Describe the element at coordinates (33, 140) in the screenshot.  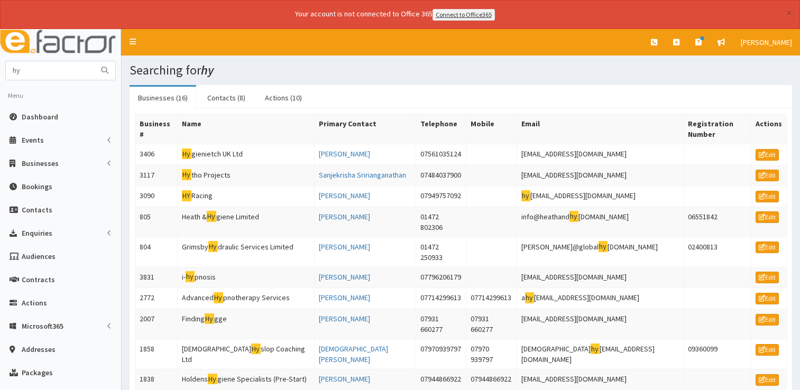
I see `span: Events` at that location.